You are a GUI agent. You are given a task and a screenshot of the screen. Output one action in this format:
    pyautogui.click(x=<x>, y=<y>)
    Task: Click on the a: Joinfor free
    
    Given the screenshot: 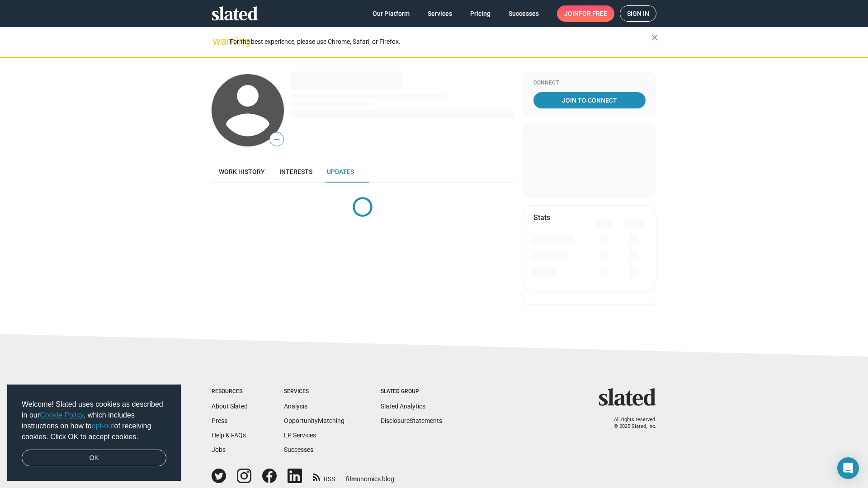 What is the action you would take?
    pyautogui.click(x=586, y=14)
    